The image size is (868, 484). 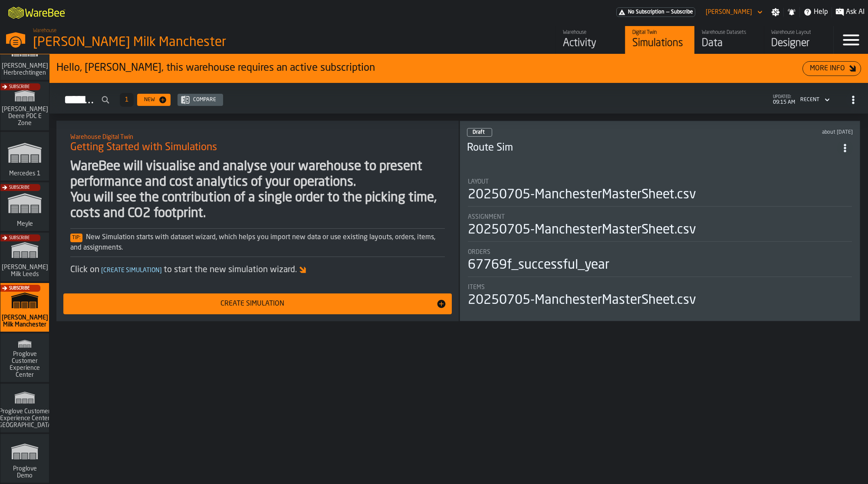 I want to click on div: ButtonLoadMore-Load More-Prev-First-Last, so click(x=127, y=100).